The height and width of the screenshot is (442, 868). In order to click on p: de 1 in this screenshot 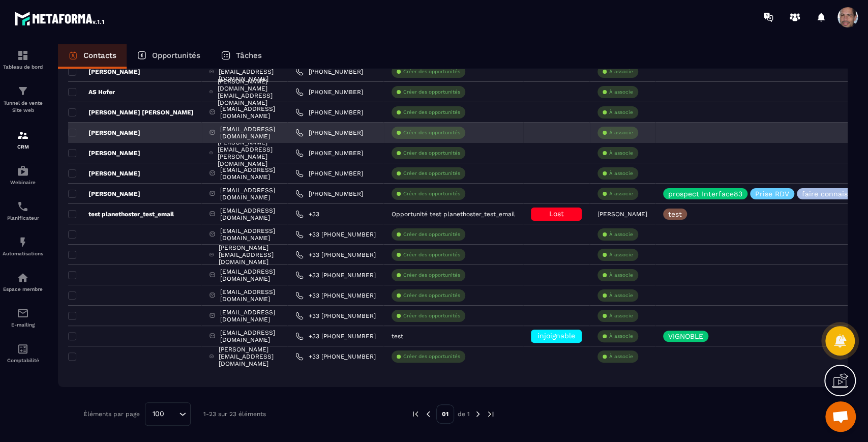, I will do `click(463, 414)`.